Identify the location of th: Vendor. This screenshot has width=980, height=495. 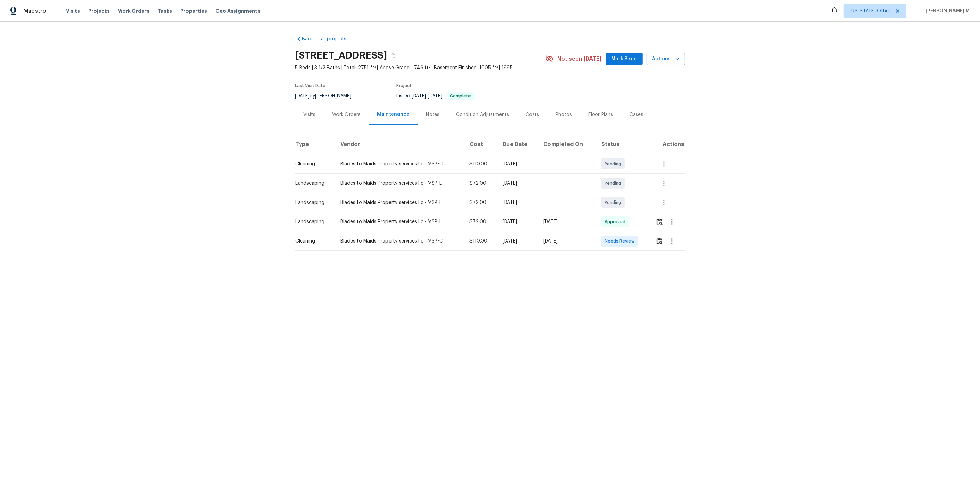
(399, 145).